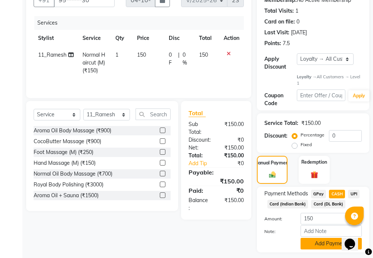  Describe the element at coordinates (66, 196) in the screenshot. I see `div: Aroma Oil + Sauna (₹1500)` at that location.